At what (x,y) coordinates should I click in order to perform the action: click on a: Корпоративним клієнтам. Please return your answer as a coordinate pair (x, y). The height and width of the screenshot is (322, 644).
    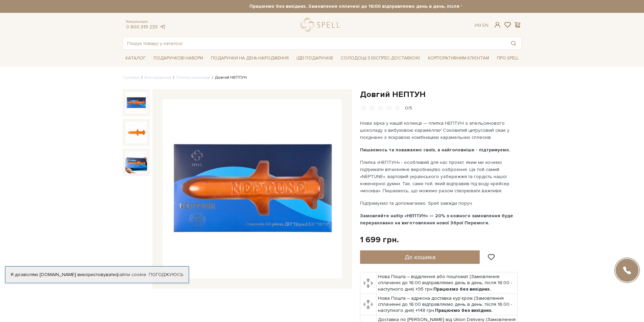
    Looking at the image, I should click on (458, 58).